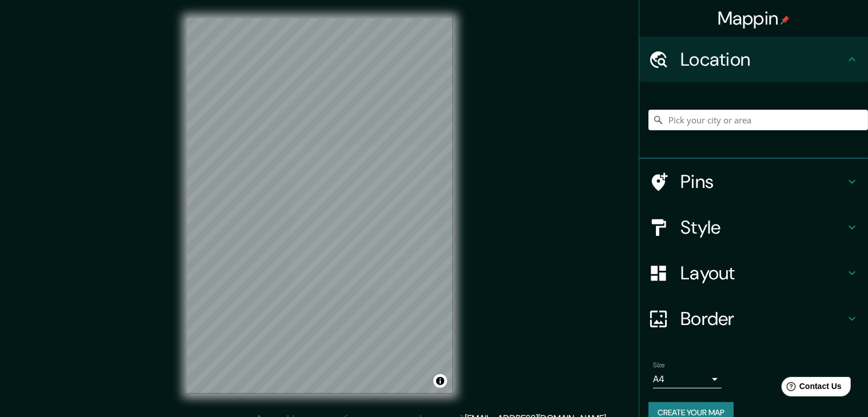  Describe the element at coordinates (754, 228) in the screenshot. I see `div: Style` at that location.